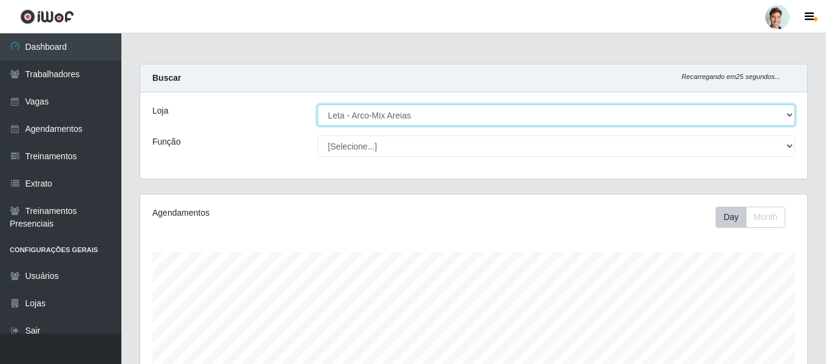 Image resolution: width=826 pixels, height=364 pixels. I want to click on button: Day, so click(731, 217).